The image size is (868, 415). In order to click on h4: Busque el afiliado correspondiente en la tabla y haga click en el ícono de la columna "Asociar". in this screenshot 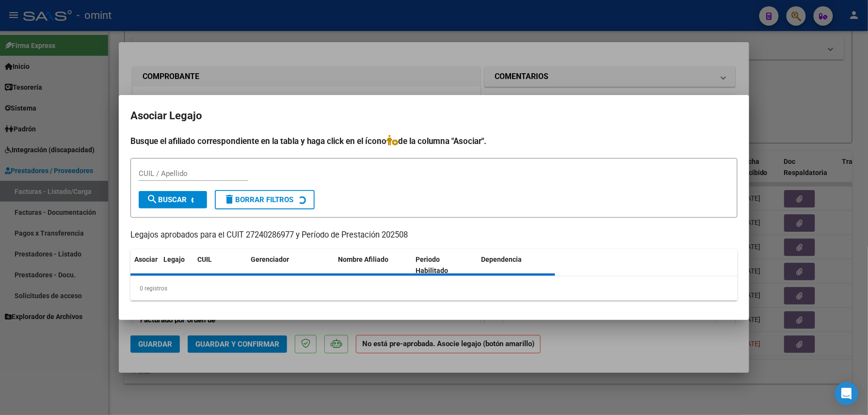, I will do `click(434, 141)`.